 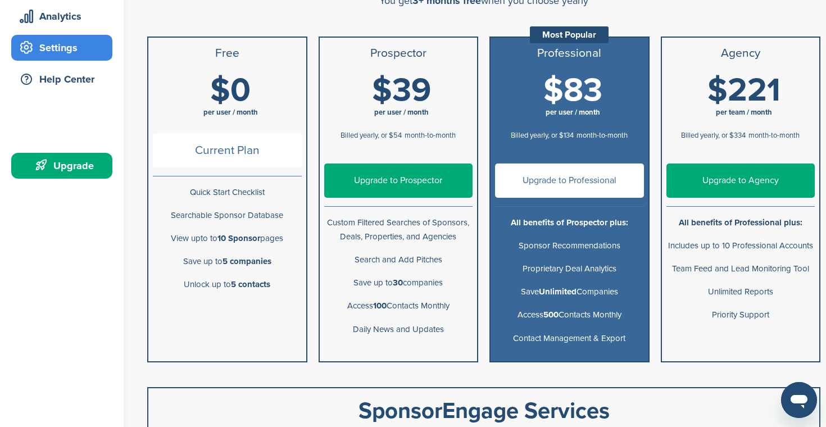 I want to click on p: Save Companies, so click(x=569, y=292).